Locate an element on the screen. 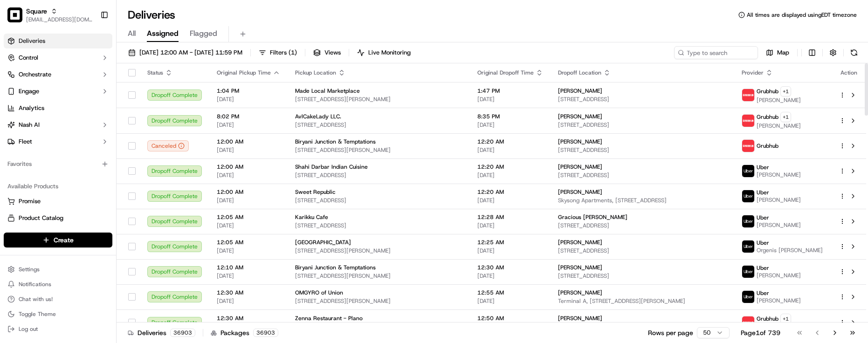  span: Map is located at coordinates (783, 52).